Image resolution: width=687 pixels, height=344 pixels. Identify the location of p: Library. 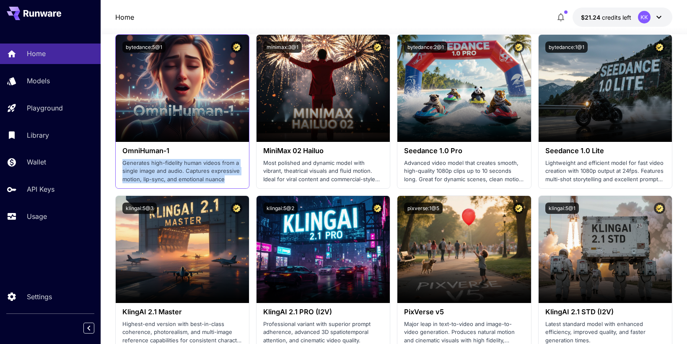
(38, 135).